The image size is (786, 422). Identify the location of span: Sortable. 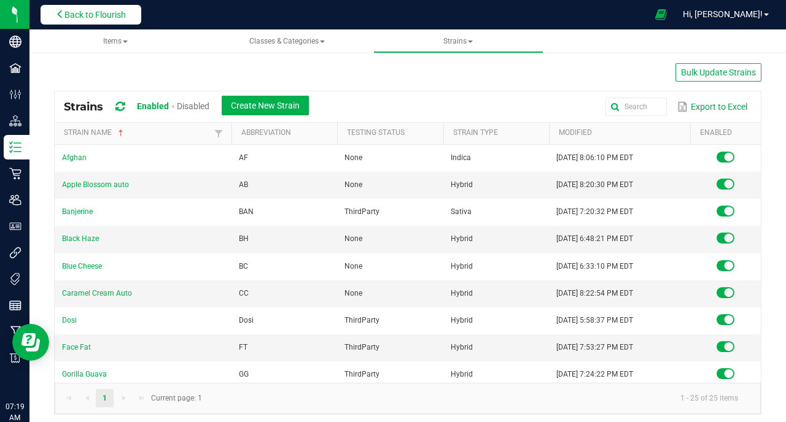
(121, 133).